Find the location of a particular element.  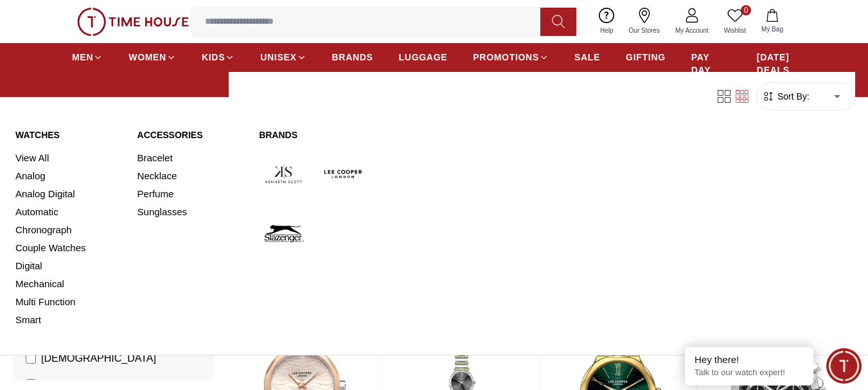

a: Perfume is located at coordinates (191, 194).